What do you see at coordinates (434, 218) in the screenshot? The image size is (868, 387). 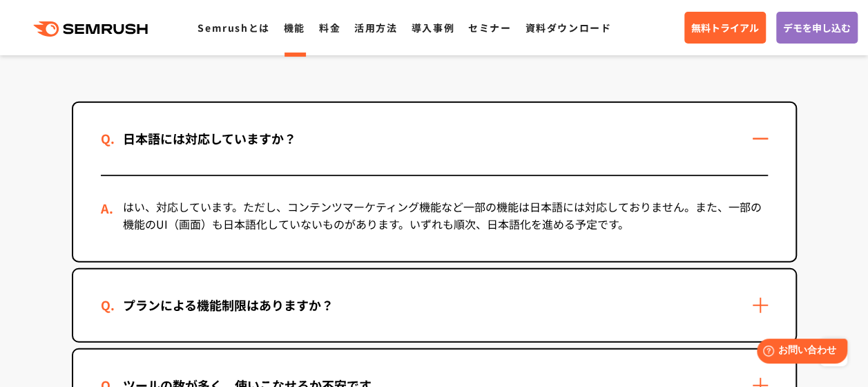 I see `div: はい、対応しています。ただし、コンテンツマーケティング機能など一部の機能は日本語には対応しておりません。また、一部の機能のUI（画面）も日本語化していないものがあります。いずれも順次、日本語化を...` at bounding box center [434, 218].